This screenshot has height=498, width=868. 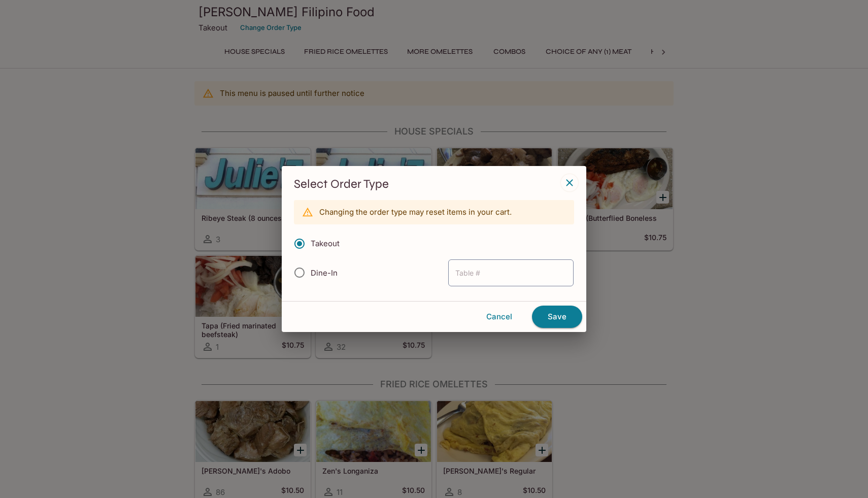 What do you see at coordinates (325, 243) in the screenshot?
I see `span: Takeout` at bounding box center [325, 243].